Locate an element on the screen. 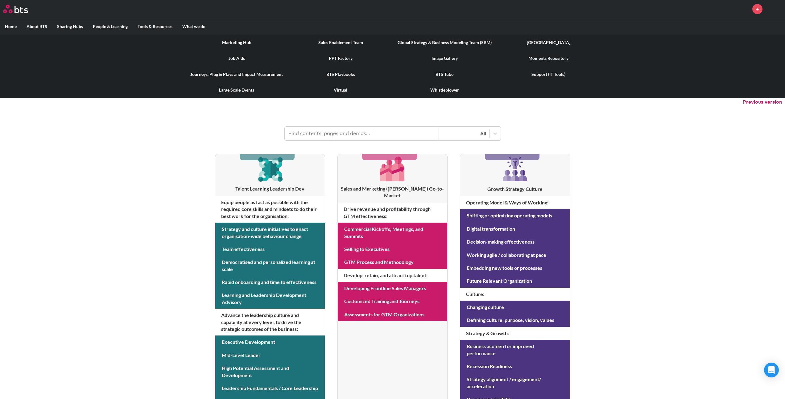  h4: Strategy & Growth : is located at coordinates (515, 334).